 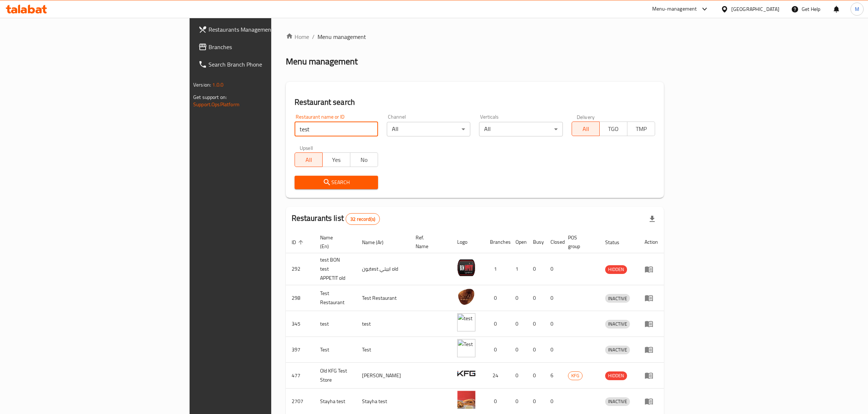 I want to click on input: Search for restaurant name or ID.., so click(x=336, y=129).